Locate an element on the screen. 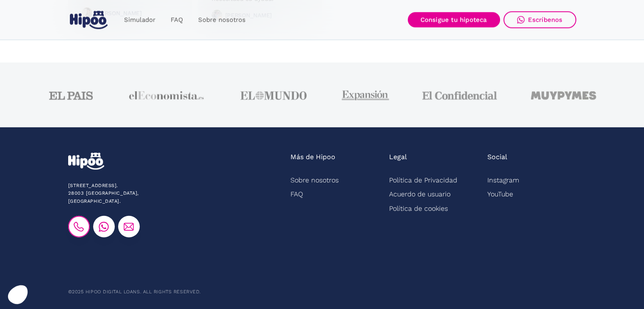 The image size is (644, 309). a: home is located at coordinates (89, 20).